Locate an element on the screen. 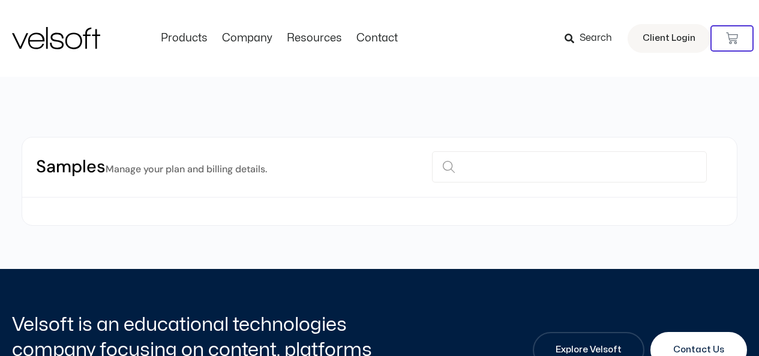 The height and width of the screenshot is (356, 759). a: Client Login is located at coordinates (669, 38).